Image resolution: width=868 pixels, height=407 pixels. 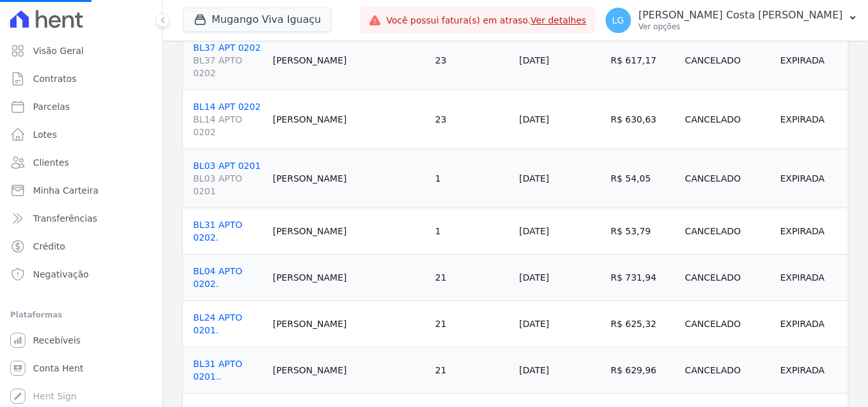 I want to click on a: Recebíveis, so click(x=81, y=340).